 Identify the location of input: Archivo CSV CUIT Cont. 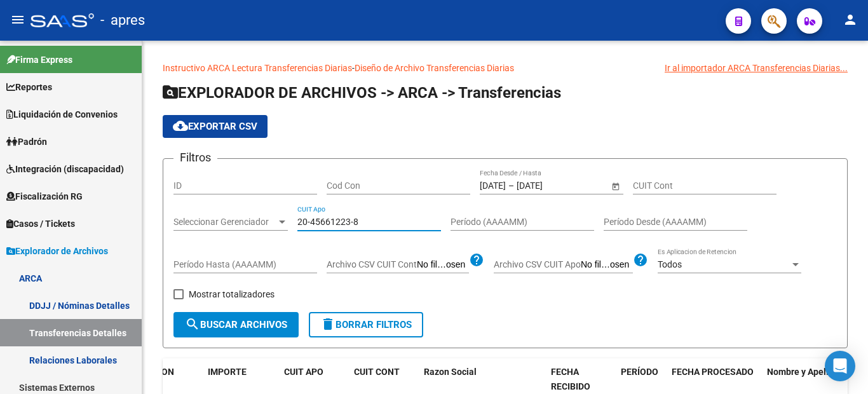
(443, 265).